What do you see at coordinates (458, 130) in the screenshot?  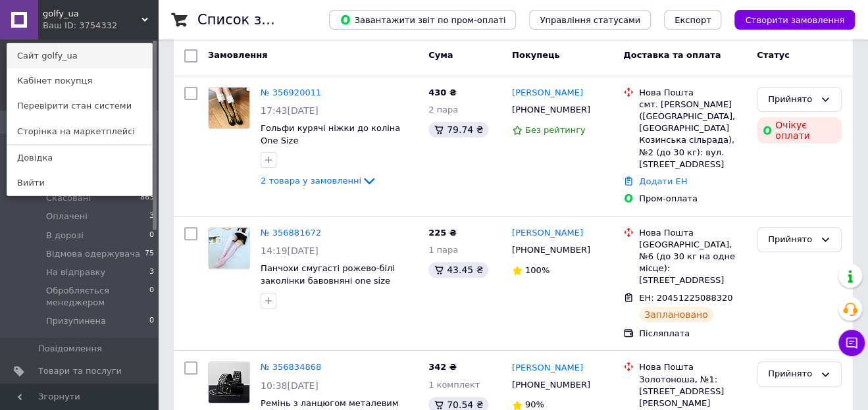 I see `div: 79.74 ₴` at bounding box center [458, 130].